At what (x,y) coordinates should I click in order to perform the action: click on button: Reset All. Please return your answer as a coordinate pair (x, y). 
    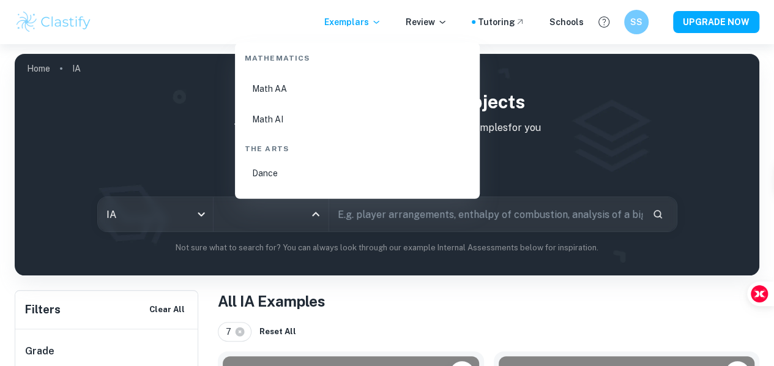
    Looking at the image, I should click on (278, 332).